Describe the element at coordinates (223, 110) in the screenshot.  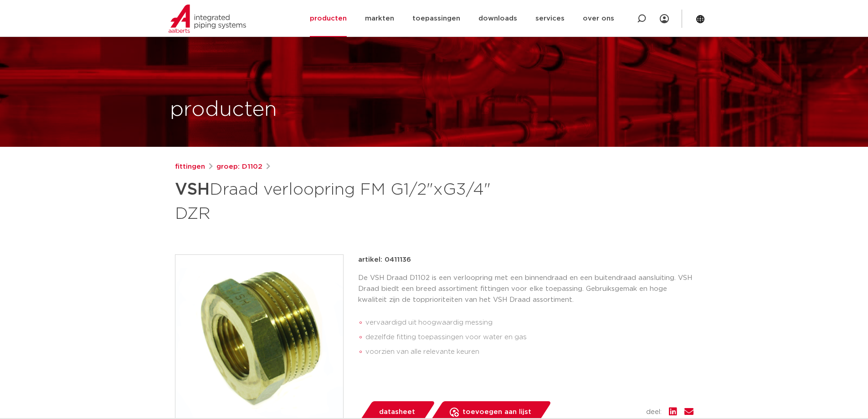
I see `h1: producten` at that location.